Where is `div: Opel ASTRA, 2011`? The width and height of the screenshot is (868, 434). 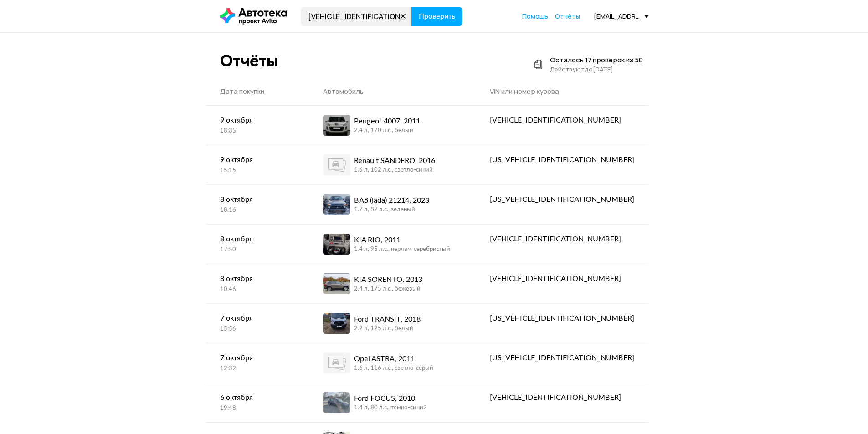
div: Opel ASTRA, 2011 is located at coordinates (394, 359).